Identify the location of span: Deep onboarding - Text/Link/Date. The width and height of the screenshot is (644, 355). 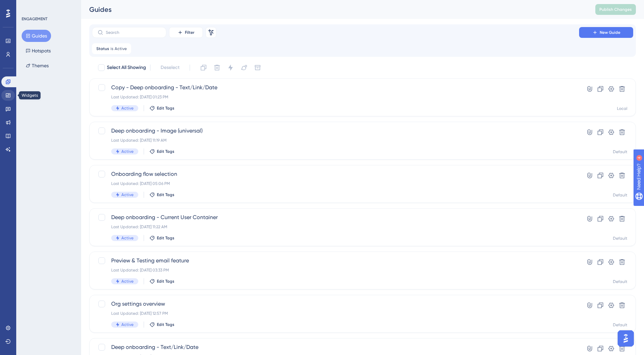
(335, 347).